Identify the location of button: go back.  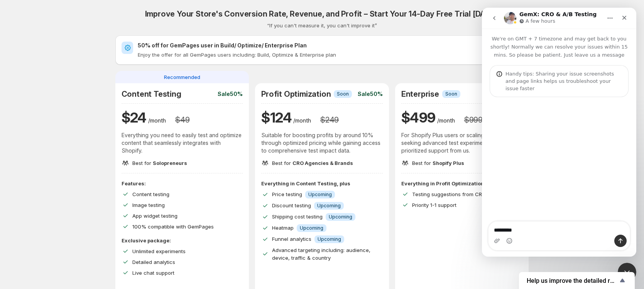
(12, 11).